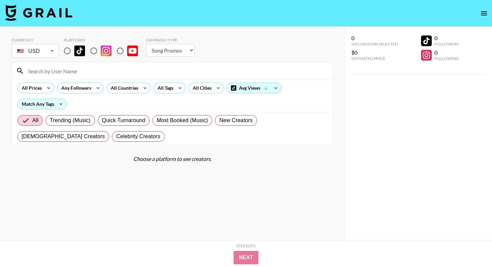 Image resolution: width=492 pixels, height=267 pixels. What do you see at coordinates (70, 121) in the screenshot?
I see `span: Trending (Music)` at bounding box center [70, 121].